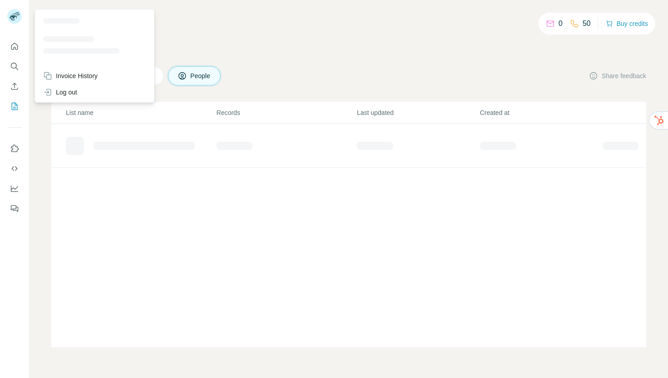 The height and width of the screenshot is (378, 668). Describe the element at coordinates (15, 209) in the screenshot. I see `button: Feedback` at that location.